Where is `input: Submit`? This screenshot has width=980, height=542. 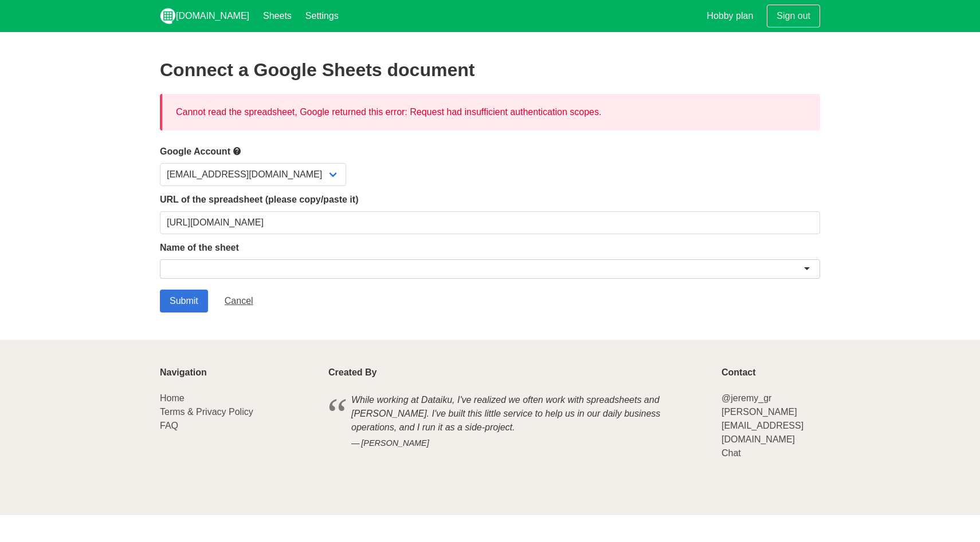
input: Submit is located at coordinates (184, 301).